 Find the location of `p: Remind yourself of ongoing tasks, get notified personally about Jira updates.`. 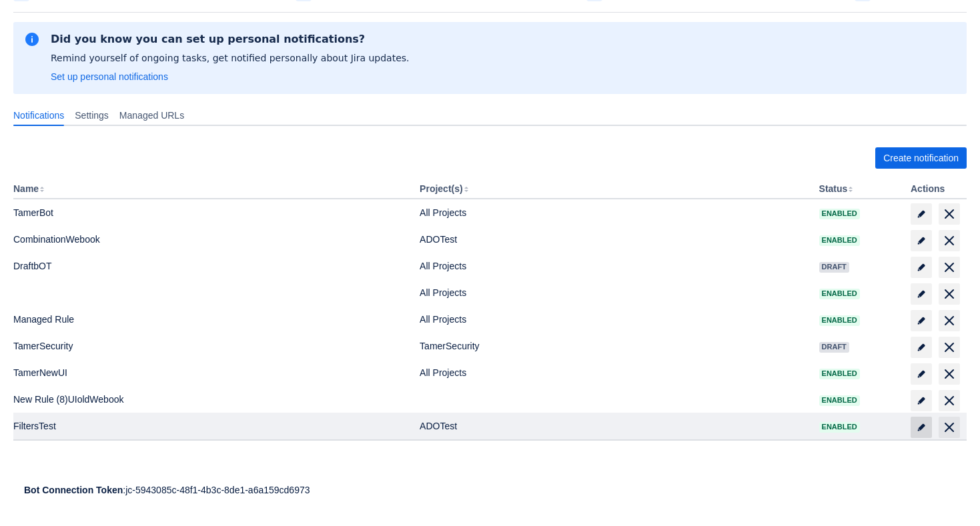

p: Remind yourself of ongoing tasks, get notified personally about Jira updates. is located at coordinates (230, 58).